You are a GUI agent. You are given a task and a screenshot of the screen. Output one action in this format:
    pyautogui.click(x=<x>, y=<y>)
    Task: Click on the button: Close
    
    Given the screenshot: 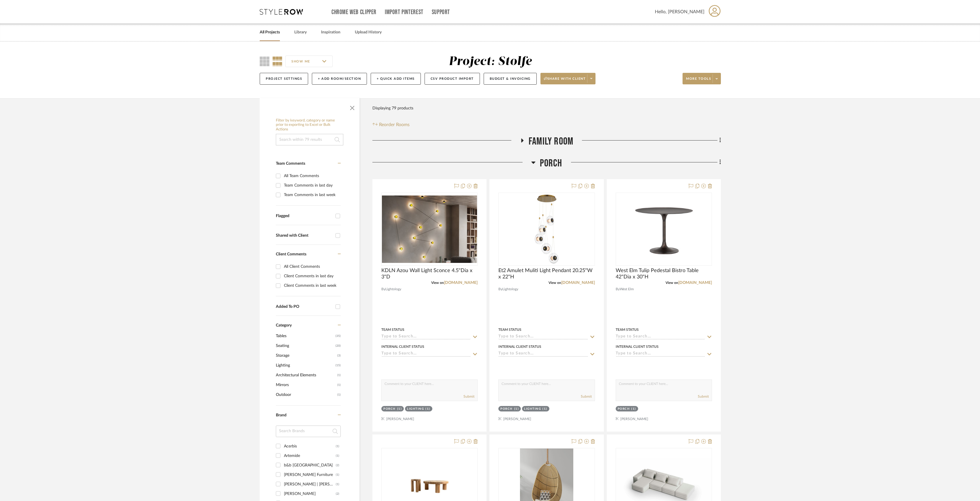 What is the action you would take?
    pyautogui.click(x=352, y=107)
    